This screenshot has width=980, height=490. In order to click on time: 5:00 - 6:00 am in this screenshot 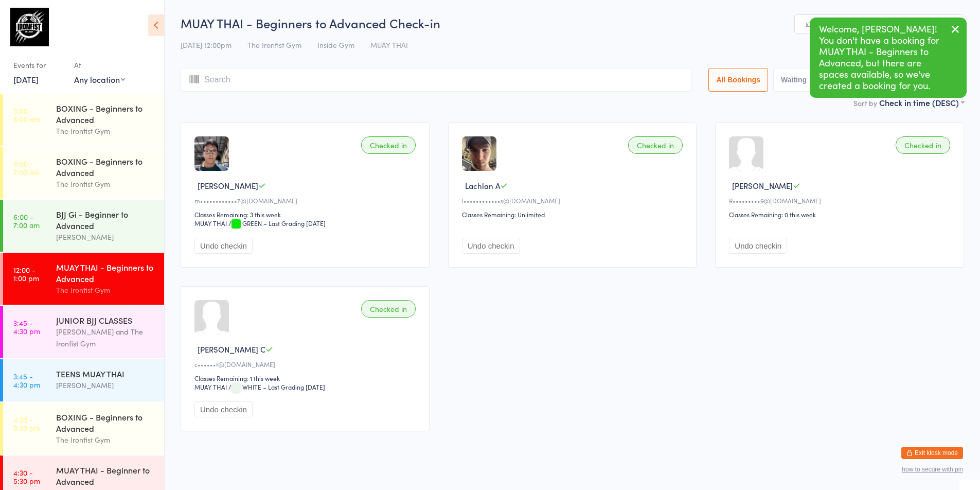, I will do `click(27, 115)`.